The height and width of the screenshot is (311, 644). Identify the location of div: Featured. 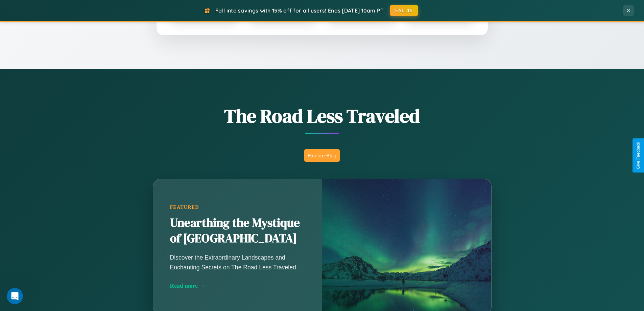
(238, 207).